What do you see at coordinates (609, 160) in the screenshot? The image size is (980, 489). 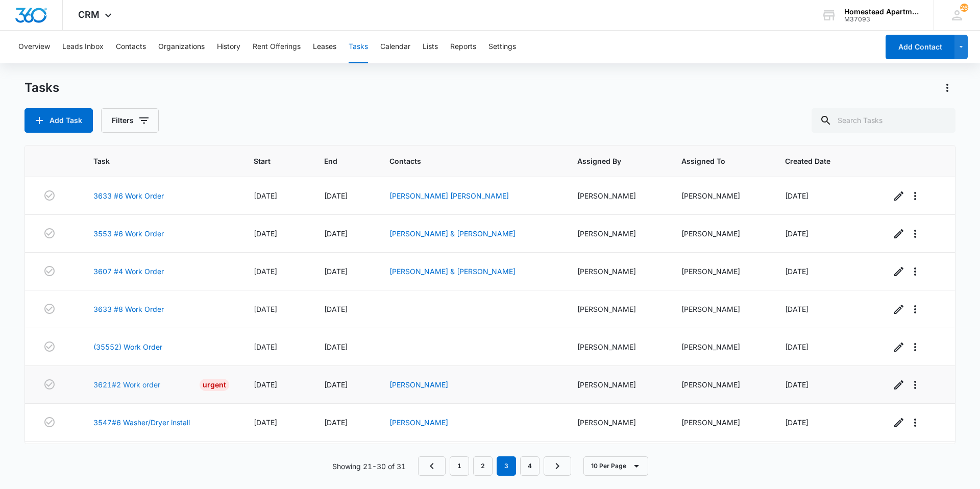 I see `span: Assigned By` at bounding box center [609, 160].